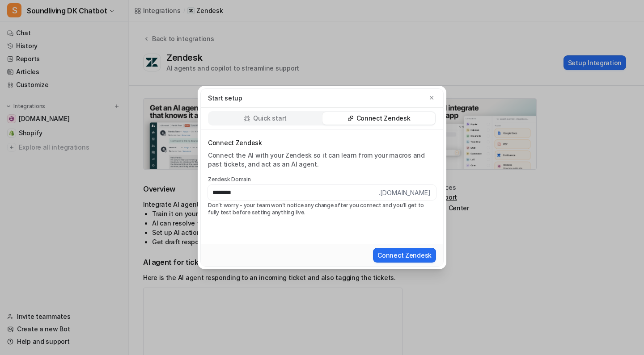  What do you see at coordinates (322, 180) in the screenshot?
I see `label: Zendesk Domain` at bounding box center [322, 180].